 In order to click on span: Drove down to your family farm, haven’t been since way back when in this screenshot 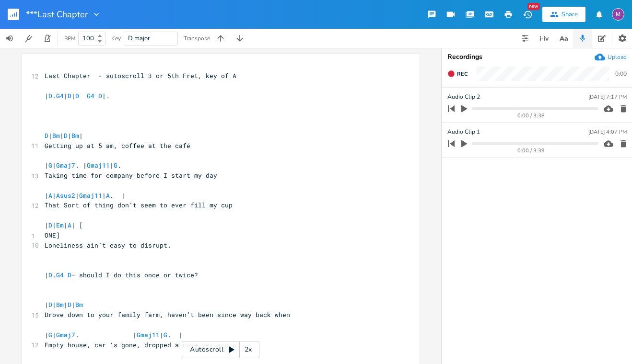, I will do `click(167, 315)`.